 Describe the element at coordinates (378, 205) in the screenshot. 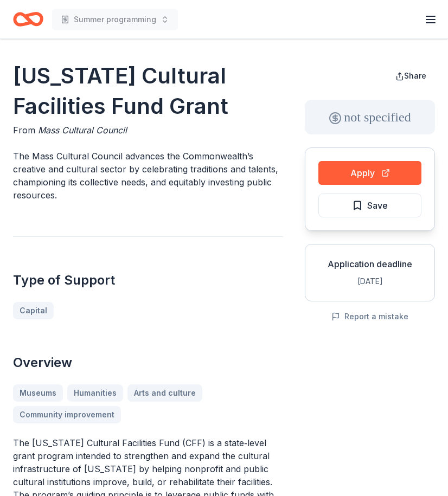

I see `span: Save` at that location.